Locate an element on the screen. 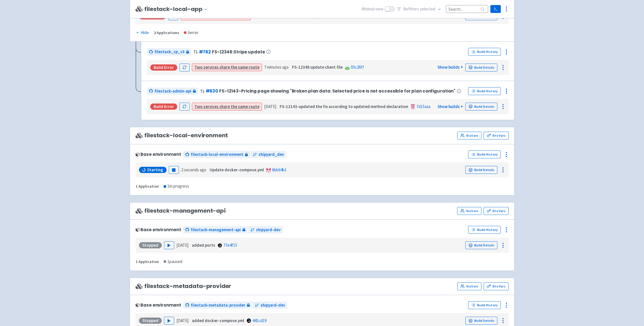  span: filestack_cp_v3 is located at coordinates (169, 52).